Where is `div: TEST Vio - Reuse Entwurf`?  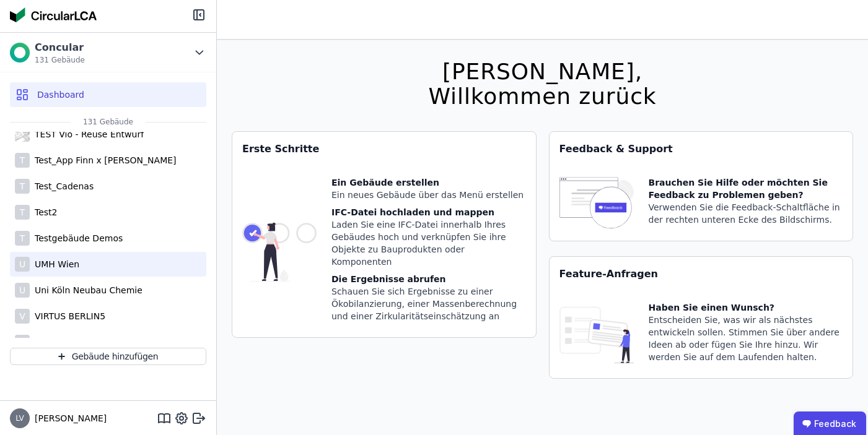
div: TEST Vio - Reuse Entwurf is located at coordinates (87, 134).